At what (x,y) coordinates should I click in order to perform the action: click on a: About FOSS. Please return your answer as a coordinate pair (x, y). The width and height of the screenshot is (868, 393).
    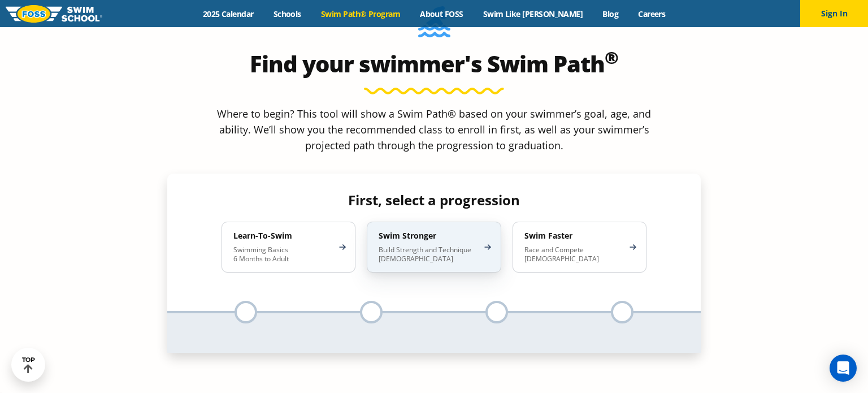
    Looking at the image, I should click on (442, 13).